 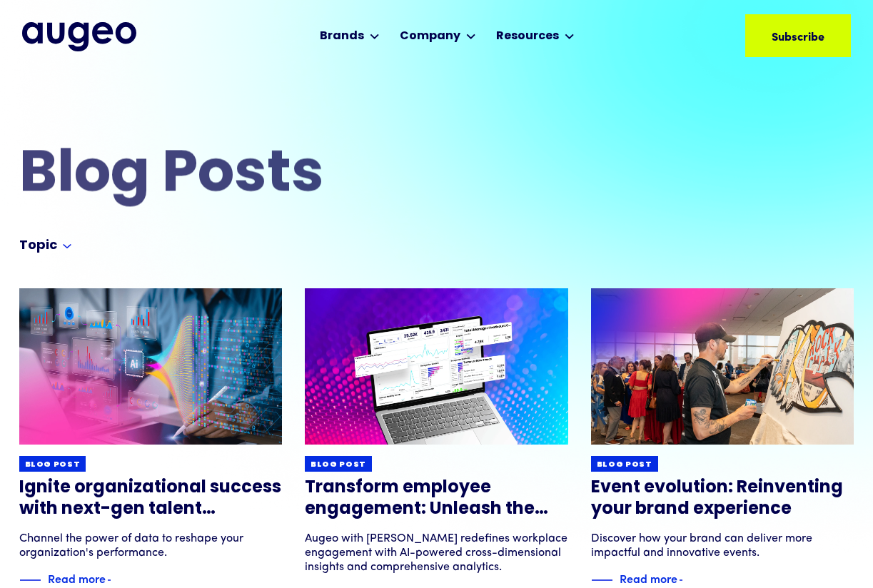 I want to click on h2: Blog Posts, so click(x=436, y=175).